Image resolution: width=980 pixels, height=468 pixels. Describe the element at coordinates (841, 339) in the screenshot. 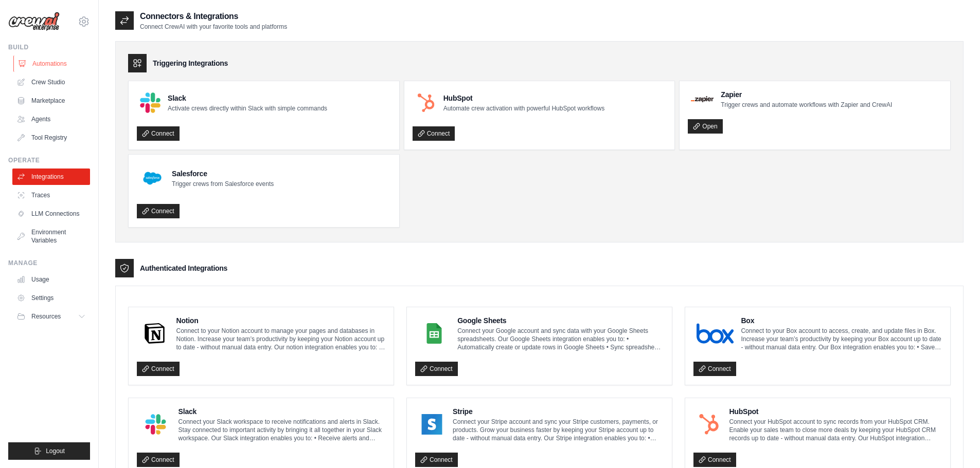

I see `p: Connect to your Box account to access, create, and update files in Box. Increase your team’s prod...` at that location.